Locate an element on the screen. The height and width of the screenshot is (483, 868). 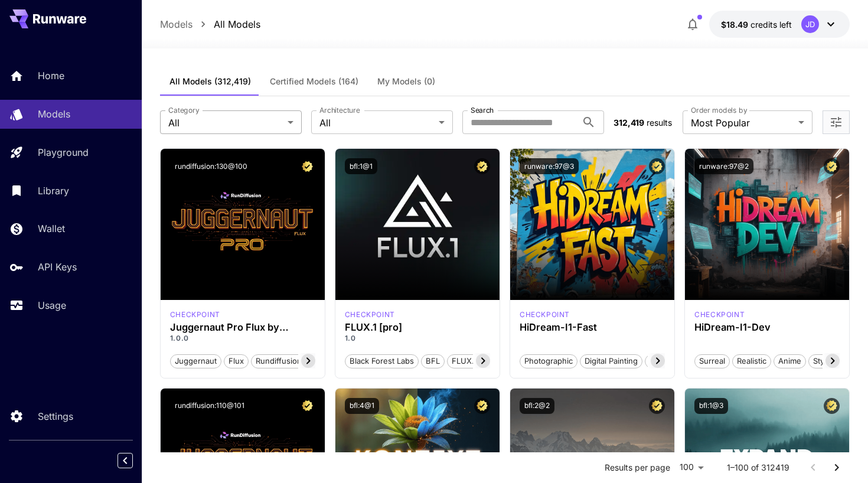
div: HiDream Dev is located at coordinates (719, 315).